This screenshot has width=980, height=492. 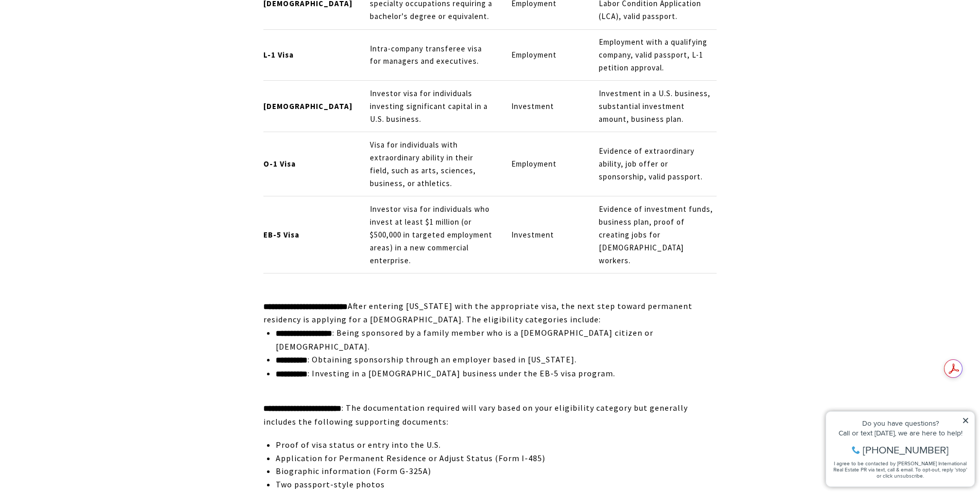 I want to click on td: Employment with a qualifying company, valid passport, L-1 petition approval., so click(x=653, y=55).